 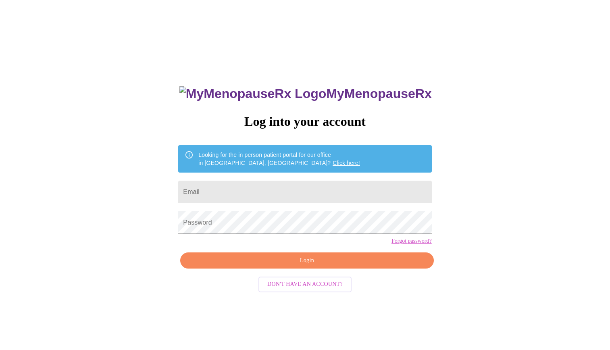 I want to click on a: Don't have an account?, so click(x=305, y=283).